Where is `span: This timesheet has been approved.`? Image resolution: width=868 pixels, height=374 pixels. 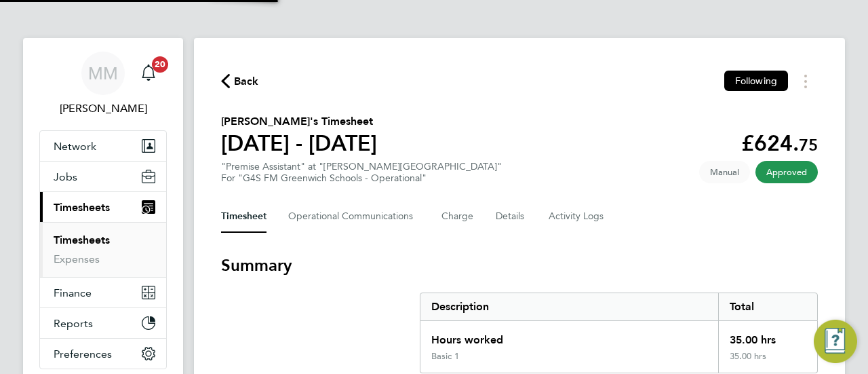 span: This timesheet has been approved. is located at coordinates (787, 172).